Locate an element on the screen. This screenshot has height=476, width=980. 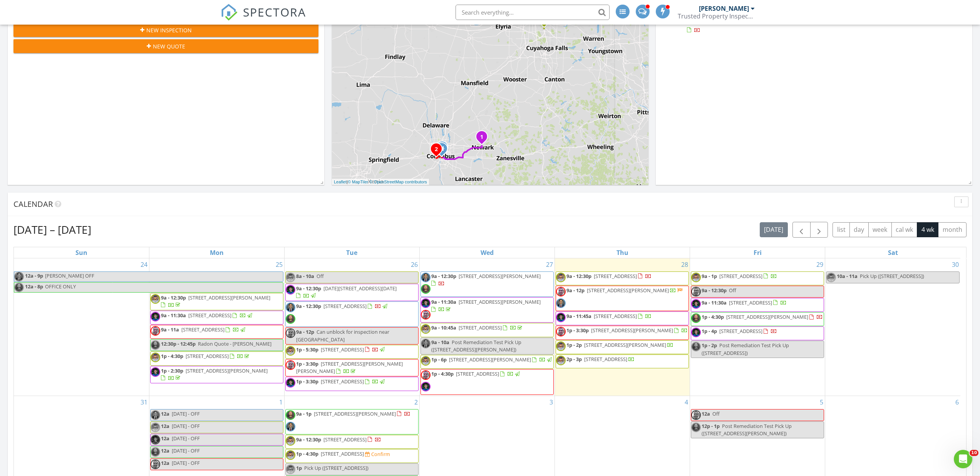
span: 9a - 11:30a is located at coordinates (714, 303).